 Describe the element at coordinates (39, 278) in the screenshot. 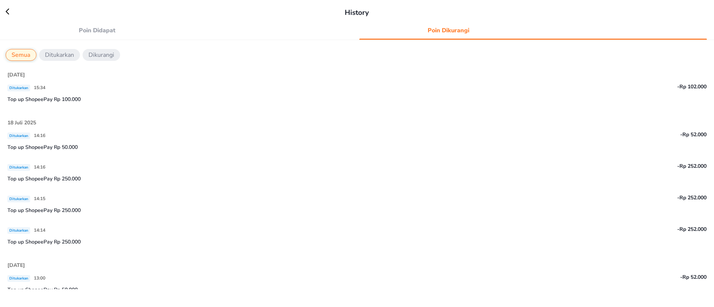

I see `span: 13:00` at that location.